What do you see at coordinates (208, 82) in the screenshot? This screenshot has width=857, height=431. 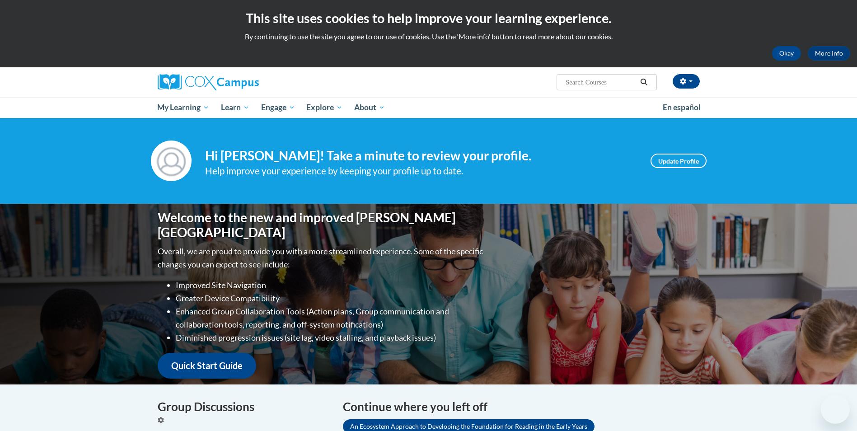 I see `img: Cox Campus` at bounding box center [208, 82].